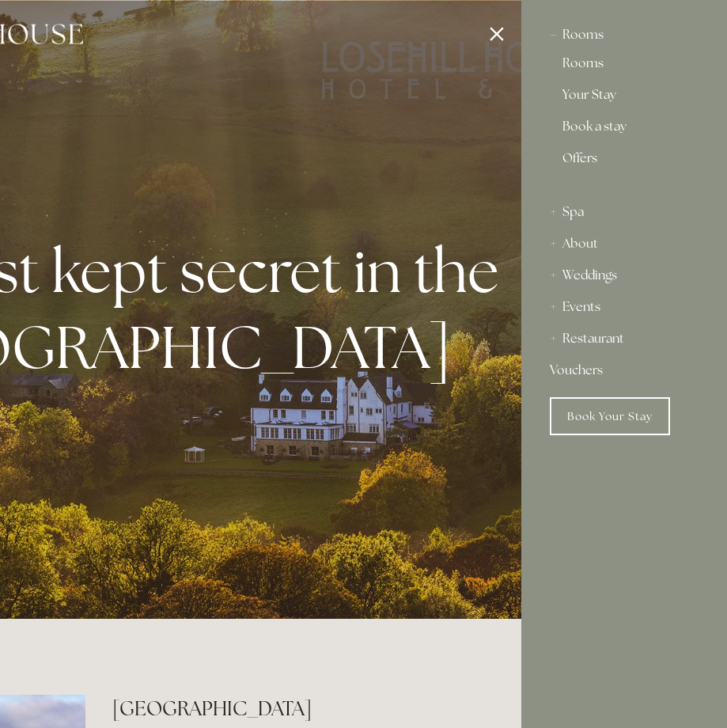  I want to click on div: About, so click(624, 244).